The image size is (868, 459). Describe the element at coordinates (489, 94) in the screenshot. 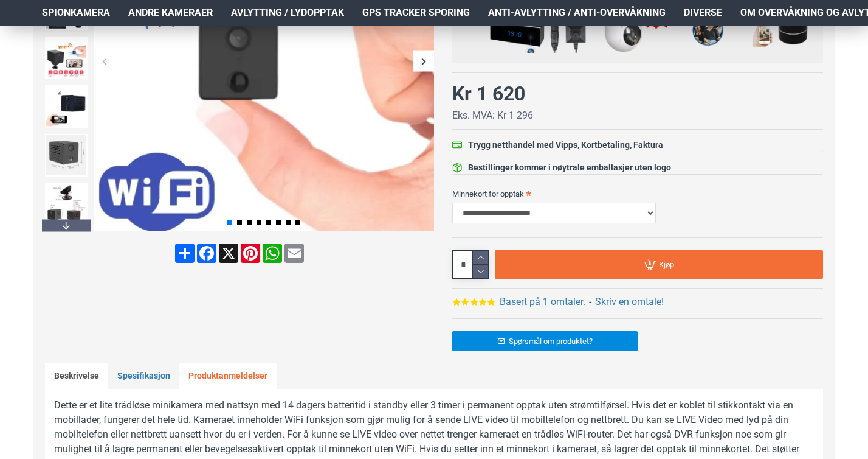

I see `div: Kr 1 620` at that location.